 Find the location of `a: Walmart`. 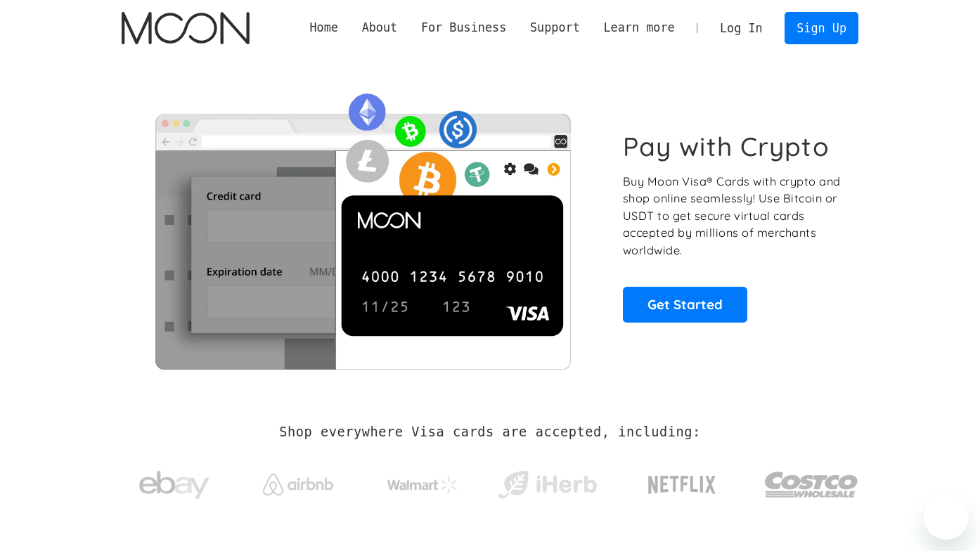

a: Walmart is located at coordinates (422, 482).